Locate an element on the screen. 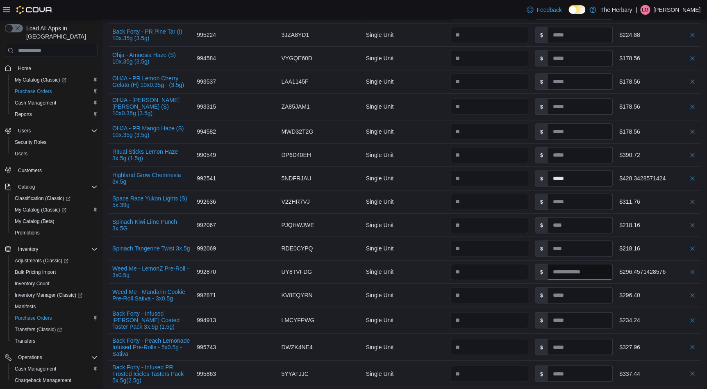 This screenshot has width=707, height=389. span: Customers is located at coordinates (30, 170).